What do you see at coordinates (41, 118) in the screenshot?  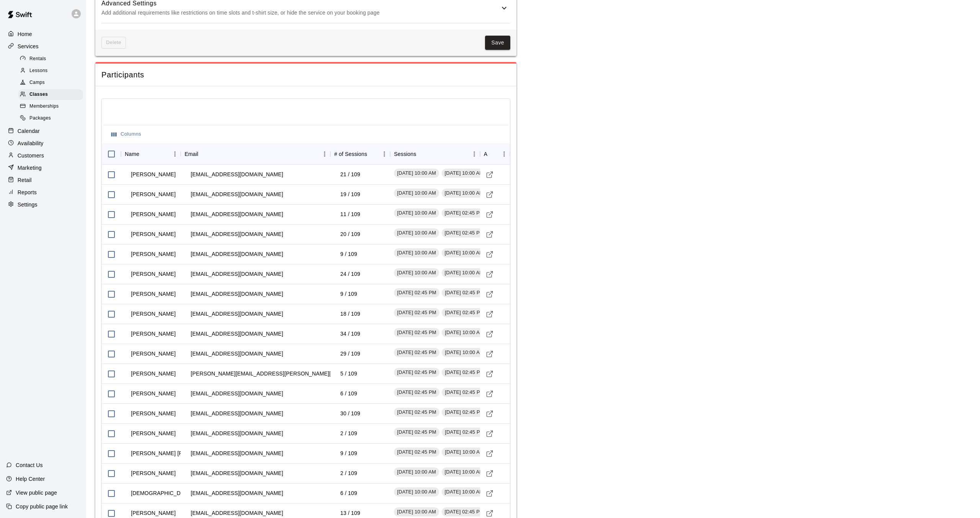 I see `span: Packages` at bounding box center [41, 118].